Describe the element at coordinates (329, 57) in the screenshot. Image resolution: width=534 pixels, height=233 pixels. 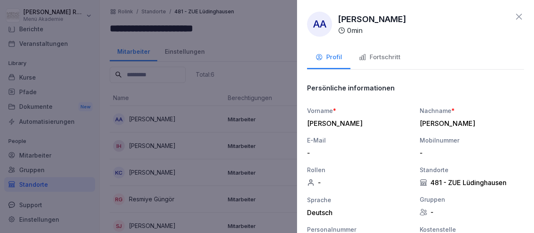
I see `div: Profil` at that location.